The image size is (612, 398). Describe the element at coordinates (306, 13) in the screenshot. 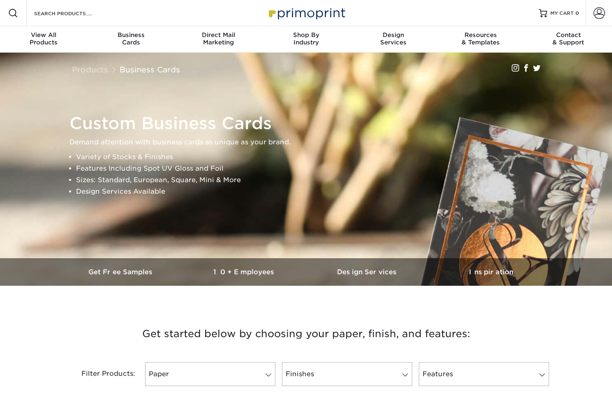

I see `img: Primoprint` at that location.